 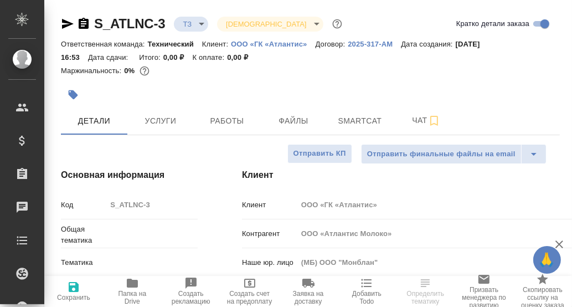 What do you see at coordinates (366, 297) in the screenshot?
I see `span: Добавить Todo` at bounding box center [366, 297].